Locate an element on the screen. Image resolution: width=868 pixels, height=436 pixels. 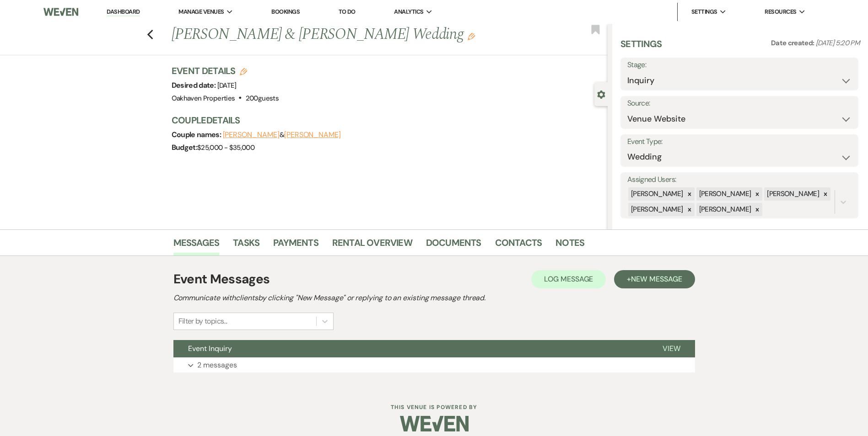
button: Log Message is located at coordinates (568, 280).